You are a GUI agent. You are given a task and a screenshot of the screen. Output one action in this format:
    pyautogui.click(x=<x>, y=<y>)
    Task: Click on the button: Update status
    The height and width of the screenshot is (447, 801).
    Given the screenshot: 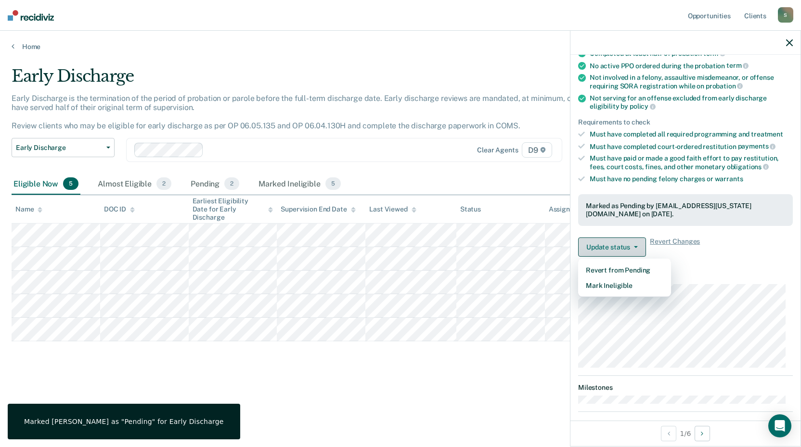 What is the action you would take?
    pyautogui.click(x=611, y=247)
    